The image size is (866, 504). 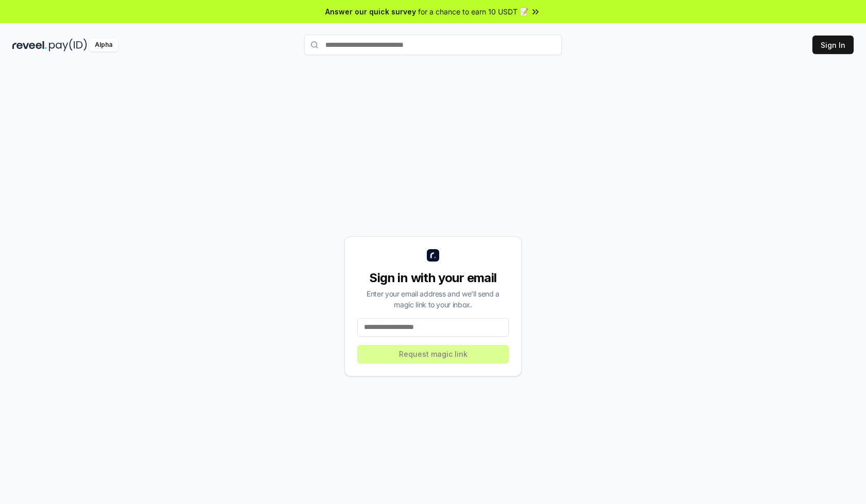 What do you see at coordinates (433, 299) in the screenshot?
I see `div: Enter your email address and we’ll send a magic link to your inbox.` at bounding box center [433, 299].